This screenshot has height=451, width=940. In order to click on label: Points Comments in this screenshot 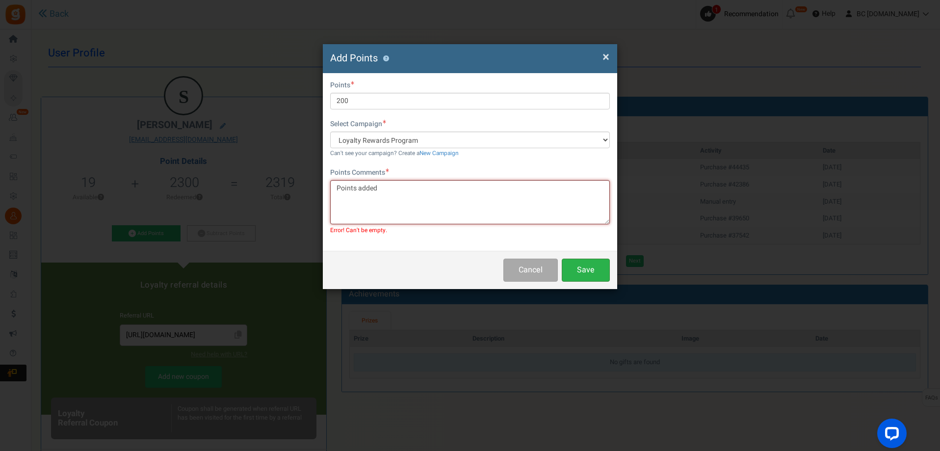, I will do `click(360, 173)`.